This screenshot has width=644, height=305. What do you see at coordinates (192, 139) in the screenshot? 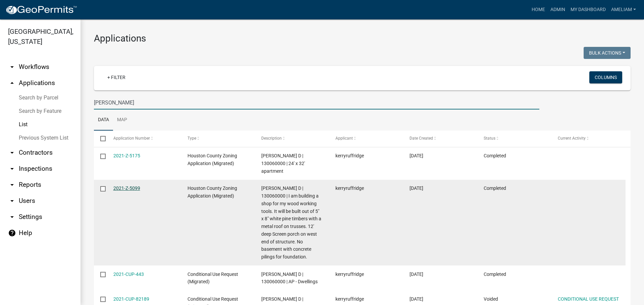
I see `span: Type` at bounding box center [192, 139].